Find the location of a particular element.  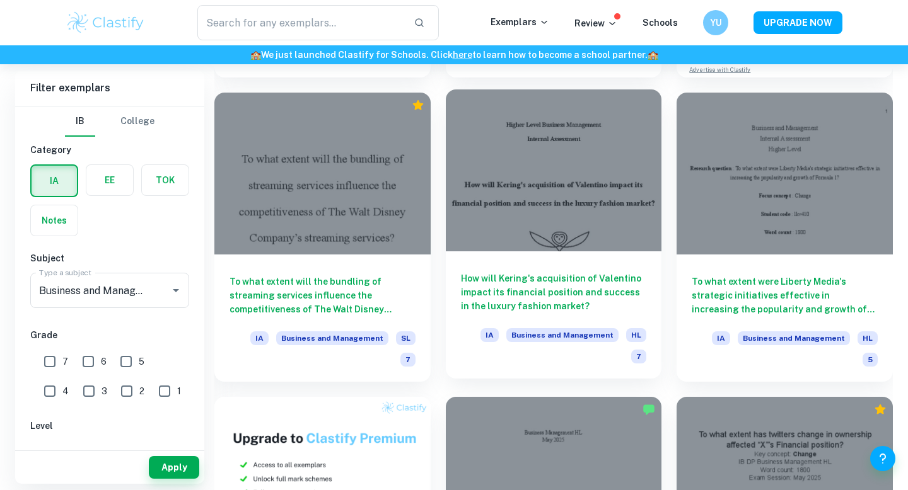

p: Review is located at coordinates (596, 23).